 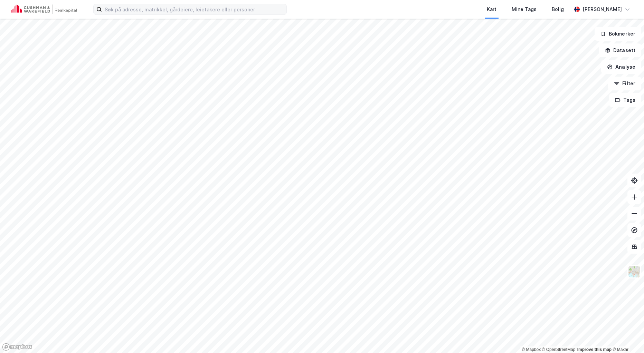 What do you see at coordinates (17, 347) in the screenshot?
I see `a: Mapbox homepage` at bounding box center [17, 347].